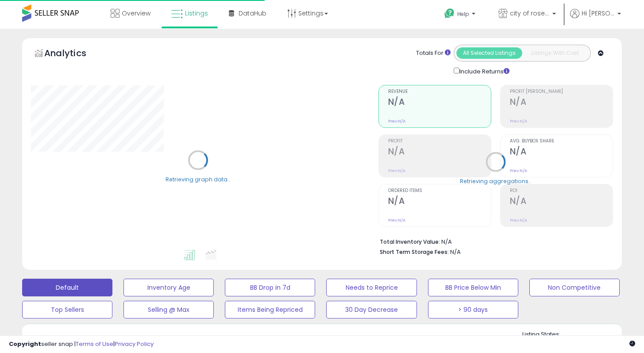 This screenshot has width=644, height=353. Describe the element at coordinates (530, 13) in the screenshot. I see `span: city of roses distributors llc` at that location.